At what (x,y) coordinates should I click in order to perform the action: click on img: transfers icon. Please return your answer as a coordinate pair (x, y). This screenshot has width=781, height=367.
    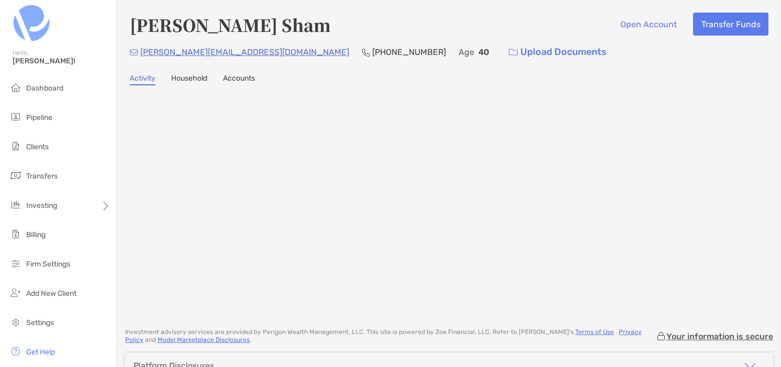
    Looking at the image, I should click on (16, 175).